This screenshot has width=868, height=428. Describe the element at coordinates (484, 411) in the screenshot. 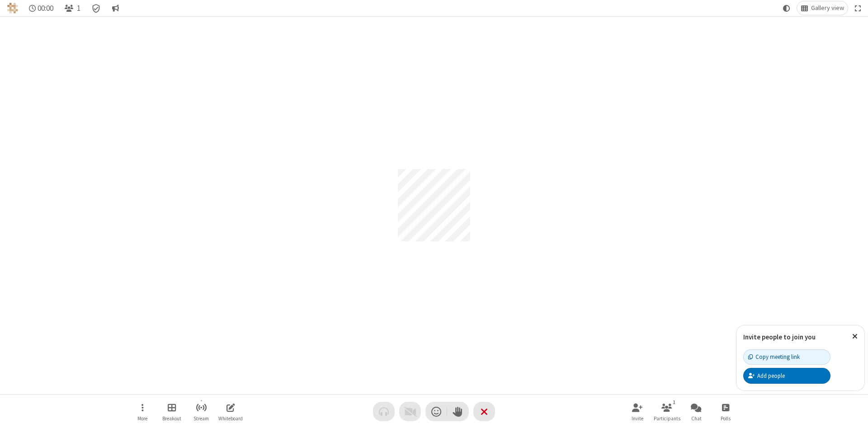

I see `button: End or leave meeting` at that location.